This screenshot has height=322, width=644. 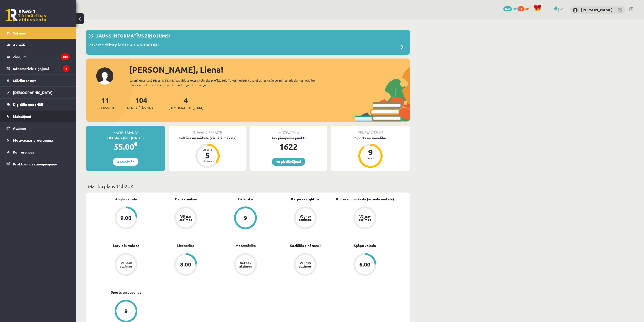 What do you see at coordinates (126, 292) in the screenshot?
I see `a: Sports un veselība` at bounding box center [126, 292].